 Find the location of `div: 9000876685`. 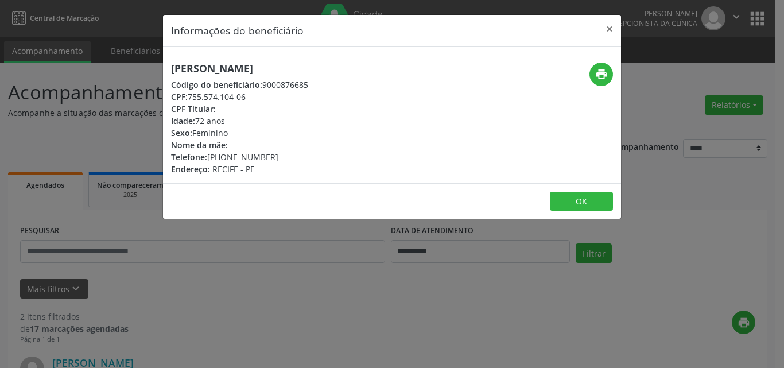

div: 9000876685 is located at coordinates (239, 84).